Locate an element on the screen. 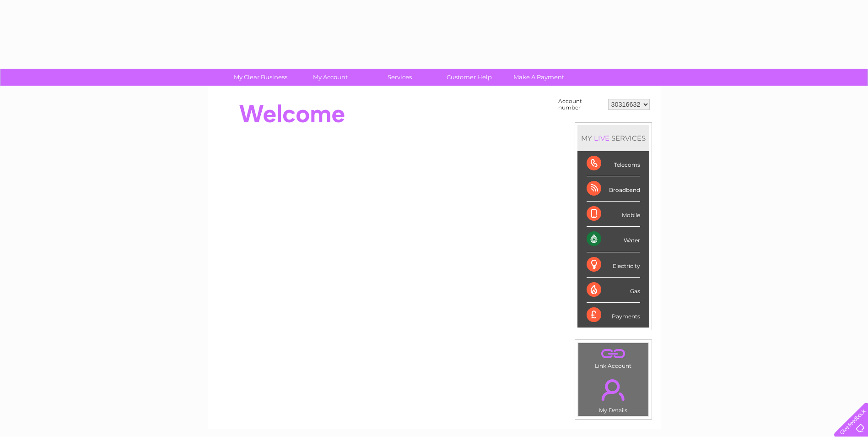 This screenshot has width=868, height=437. div: MY SERVICES is located at coordinates (613, 138).